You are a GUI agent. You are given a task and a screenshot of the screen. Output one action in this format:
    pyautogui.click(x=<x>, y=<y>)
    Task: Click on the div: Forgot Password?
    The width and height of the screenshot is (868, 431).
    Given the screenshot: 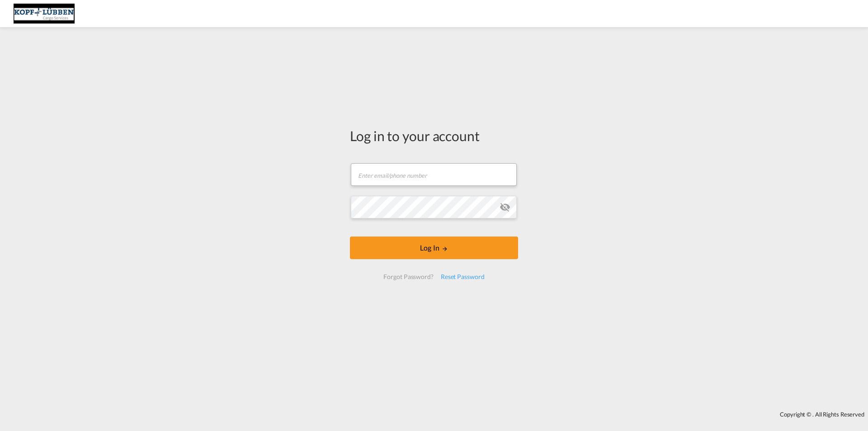 What is the action you would take?
    pyautogui.click(x=408, y=277)
    